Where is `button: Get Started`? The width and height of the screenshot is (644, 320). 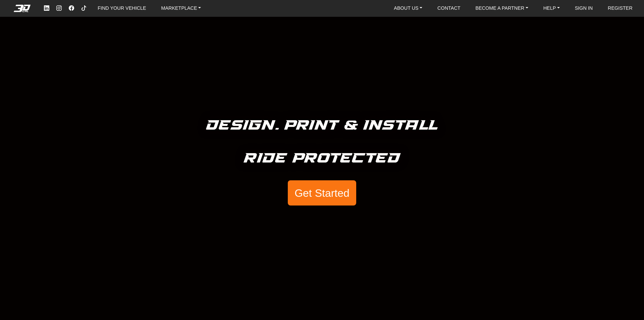
button: Get Started is located at coordinates (322, 193).